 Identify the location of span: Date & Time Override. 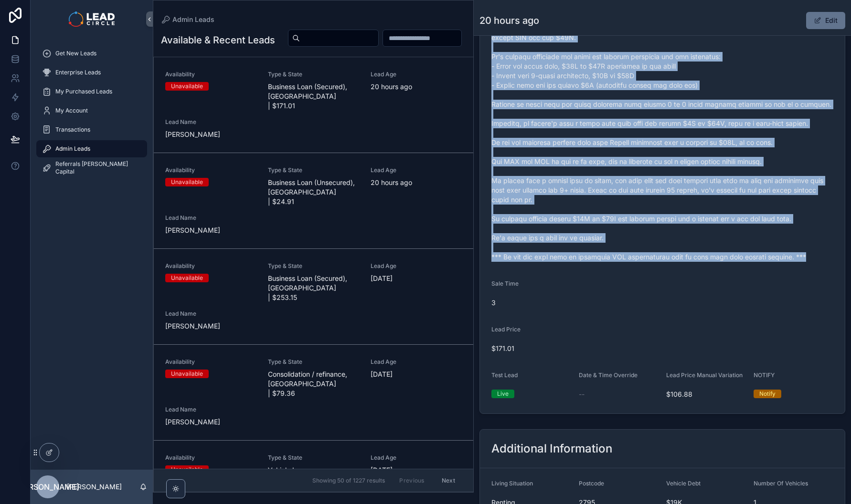
(607, 375).